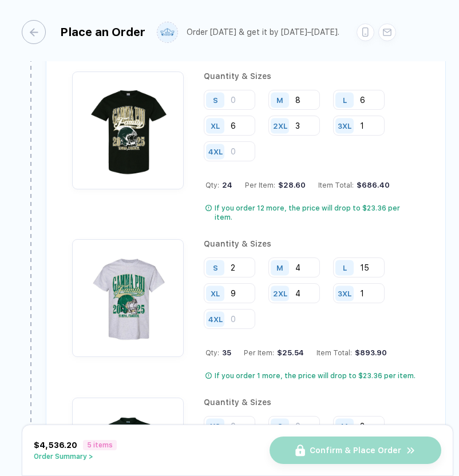 This screenshot has height=476, width=459. Describe the element at coordinates (315, 376) in the screenshot. I see `div: If you order 1 more, the price will drop to $23.36 per item.` at that location.